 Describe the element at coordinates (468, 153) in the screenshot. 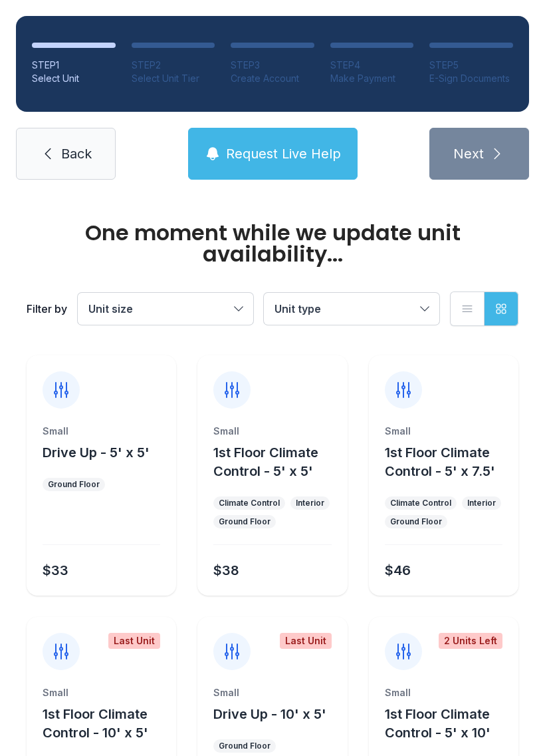

I see `span: Next` at that location.